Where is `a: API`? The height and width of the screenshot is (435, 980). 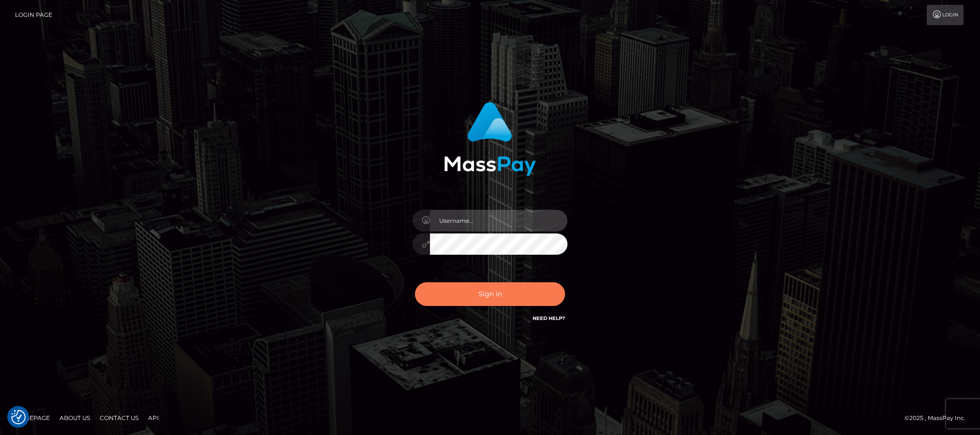 a: API is located at coordinates (153, 418).